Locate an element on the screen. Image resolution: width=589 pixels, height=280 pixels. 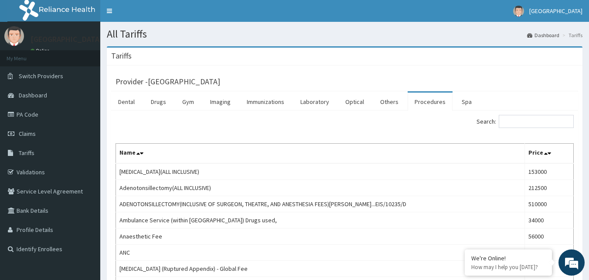
span: Claims is located at coordinates (27, 133).